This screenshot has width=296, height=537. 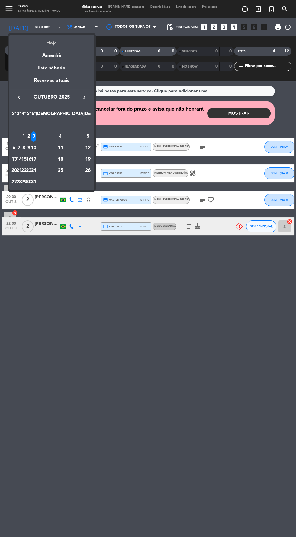 What do you see at coordinates (60, 160) in the screenshot?
I see `td: 18 de outubro de 2025` at bounding box center [60, 160].